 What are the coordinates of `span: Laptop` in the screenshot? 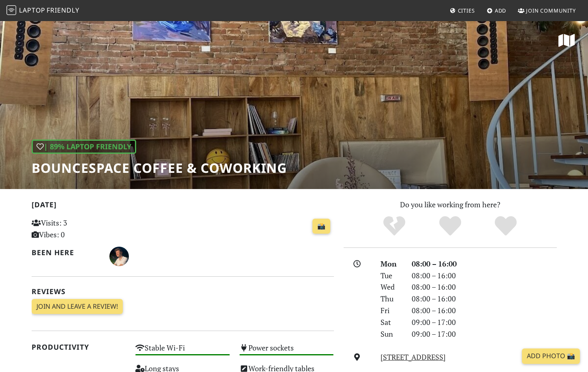 It's located at (32, 10).